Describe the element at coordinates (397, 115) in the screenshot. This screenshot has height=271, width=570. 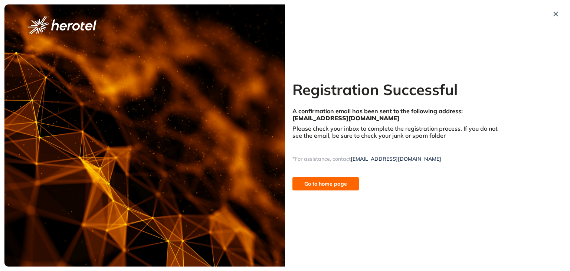
I see `div: A confirmation email has been sent to the following address:` at that location.